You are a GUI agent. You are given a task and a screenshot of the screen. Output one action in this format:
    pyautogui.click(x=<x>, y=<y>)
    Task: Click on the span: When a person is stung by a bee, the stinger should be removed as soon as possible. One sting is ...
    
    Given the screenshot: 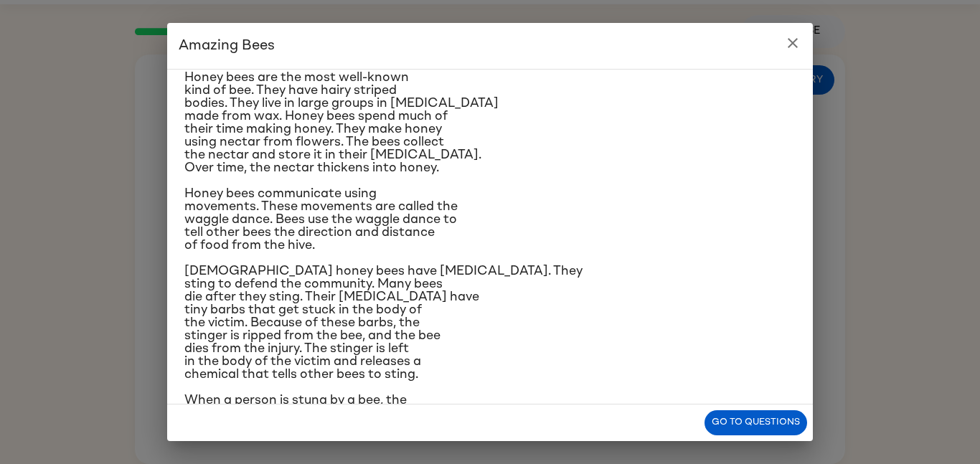 What is the action you would take?
    pyautogui.click(x=301, y=419)
    